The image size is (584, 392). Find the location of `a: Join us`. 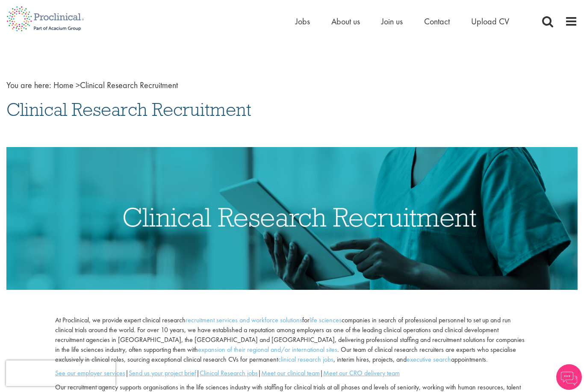

a: Join us is located at coordinates (392, 21).